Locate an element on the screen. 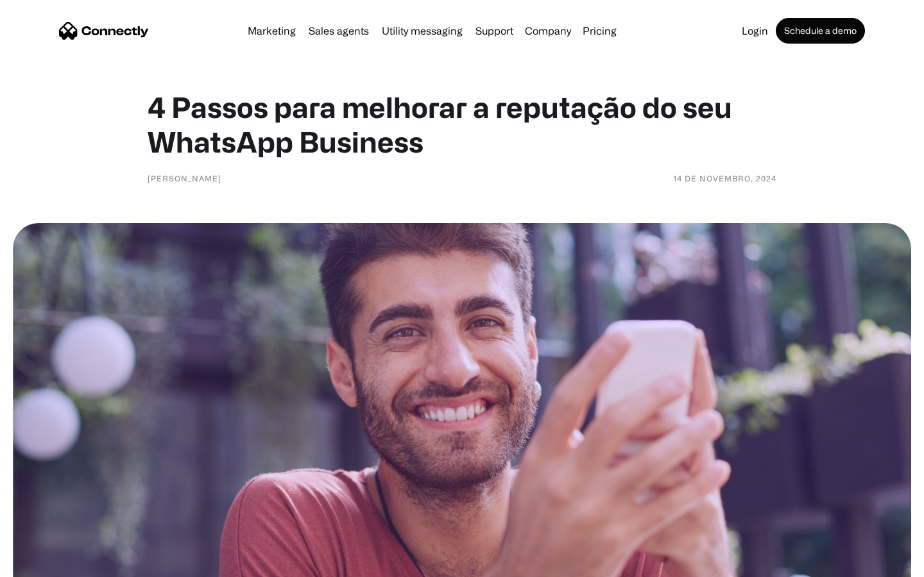 The image size is (924, 577). div: Company is located at coordinates (548, 31).